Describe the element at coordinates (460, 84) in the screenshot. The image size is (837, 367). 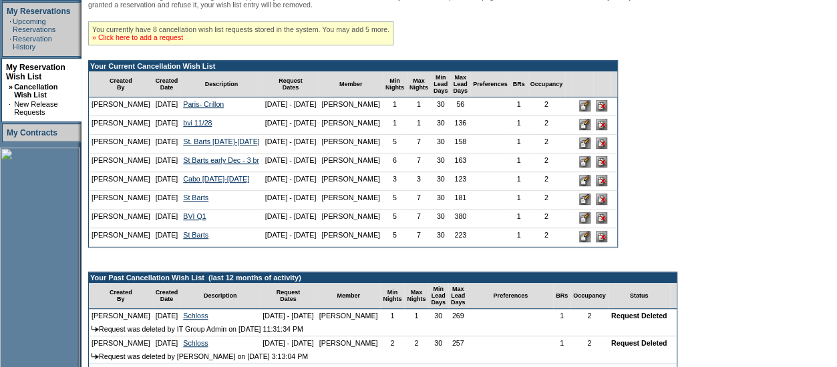
I see `td: Max Lead Days` at that location.